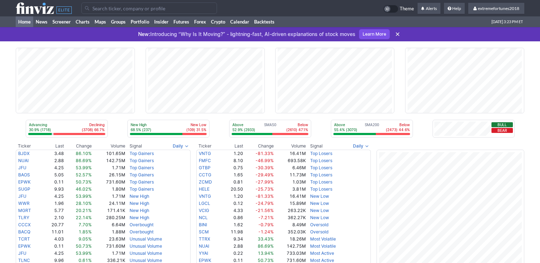 This screenshot has width=540, height=263. I want to click on td: 5.05, so click(53, 175).